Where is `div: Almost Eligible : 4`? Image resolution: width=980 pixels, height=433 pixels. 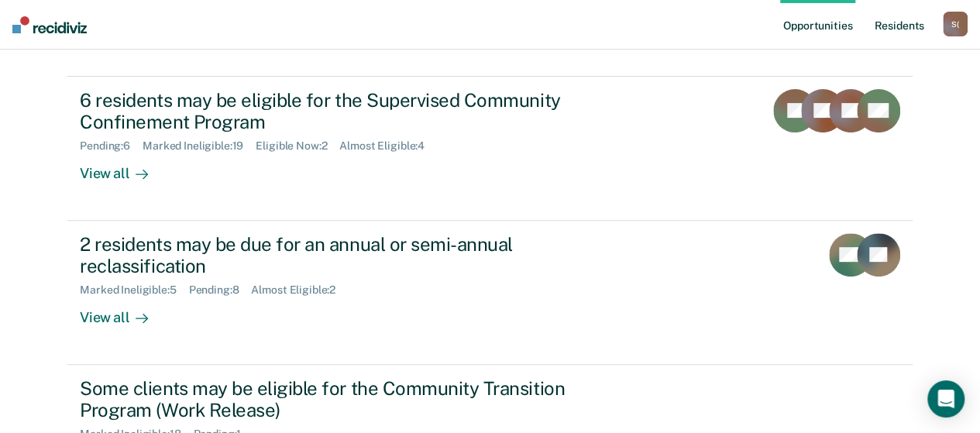
div: Almost Eligible : 4 is located at coordinates (388, 145).